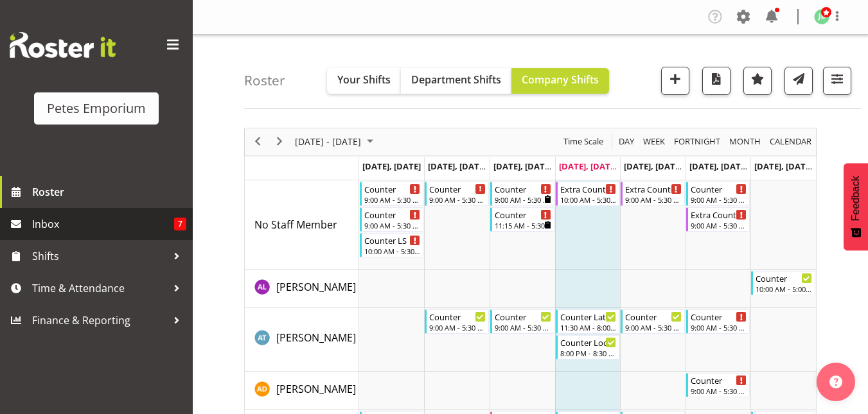 The width and height of the screenshot is (868, 414). I want to click on button: Download a PDF of the roster according to the set date range., so click(716, 81).